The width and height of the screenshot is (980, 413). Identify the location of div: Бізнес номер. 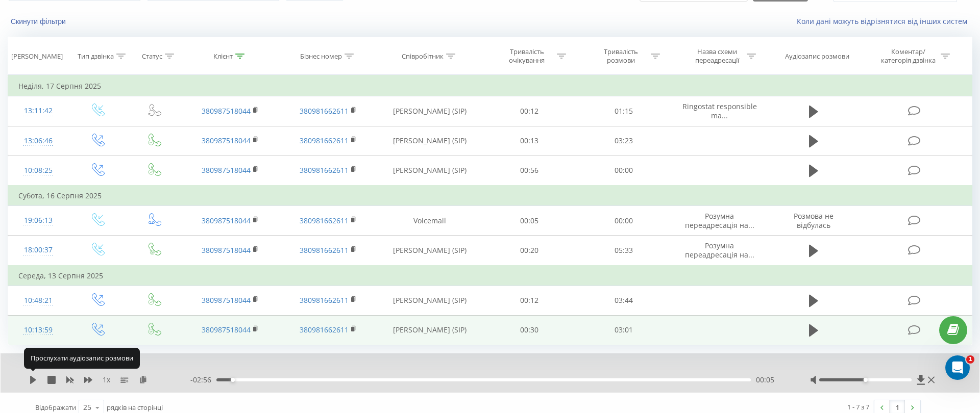
(321, 56).